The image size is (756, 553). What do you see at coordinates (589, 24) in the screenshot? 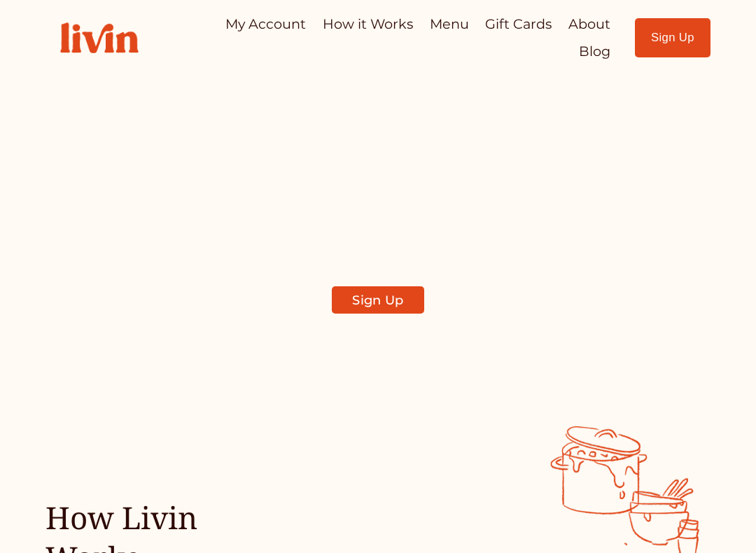
I see `a: About` at bounding box center [589, 24].